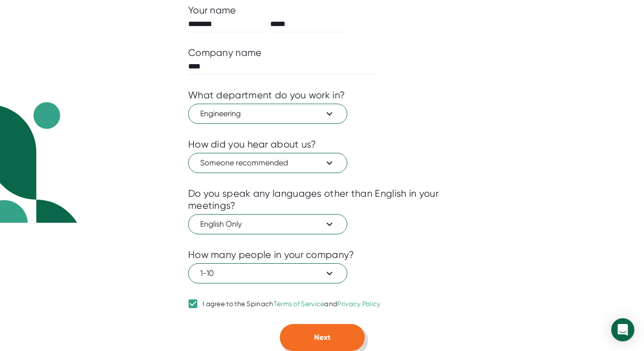 The width and height of the screenshot is (644, 351). Describe the element at coordinates (267, 163) in the screenshot. I see `span: Someone recommended` at that location.